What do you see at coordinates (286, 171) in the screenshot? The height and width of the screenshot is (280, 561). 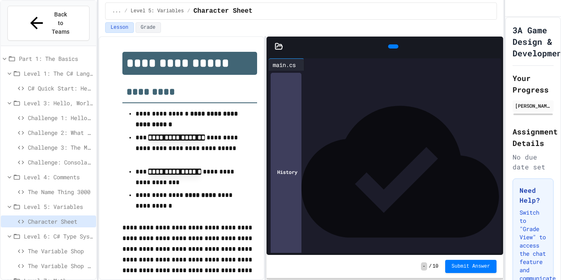 I see `div: History` at bounding box center [286, 171].